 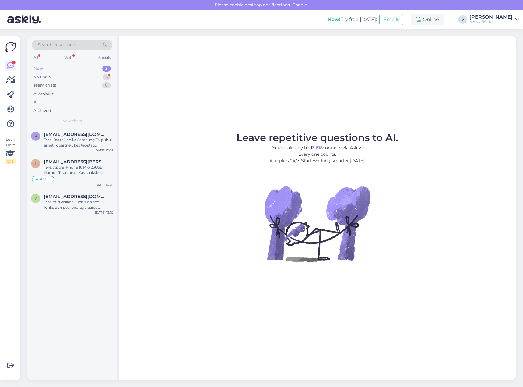 I want to click on div: V, so click(x=463, y=19).